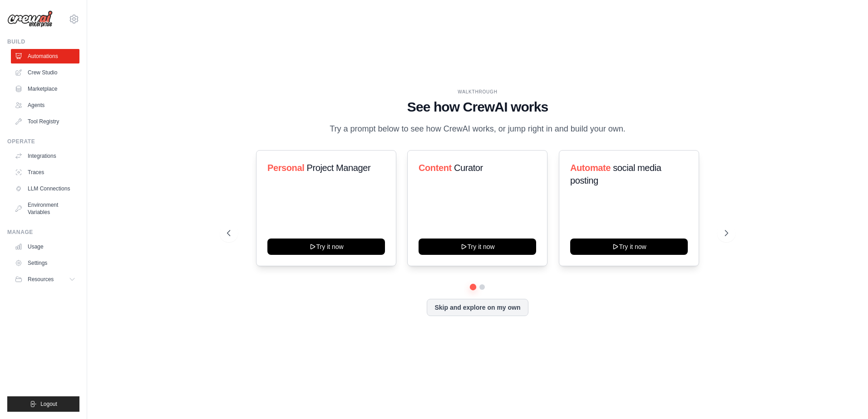 The height and width of the screenshot is (419, 868). What do you see at coordinates (45, 279) in the screenshot?
I see `button: Resources` at bounding box center [45, 279].